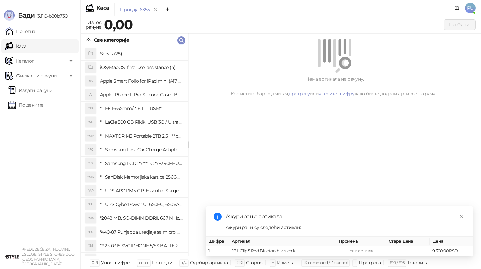  I want to click on div: Нови артикал, so click(361, 251).